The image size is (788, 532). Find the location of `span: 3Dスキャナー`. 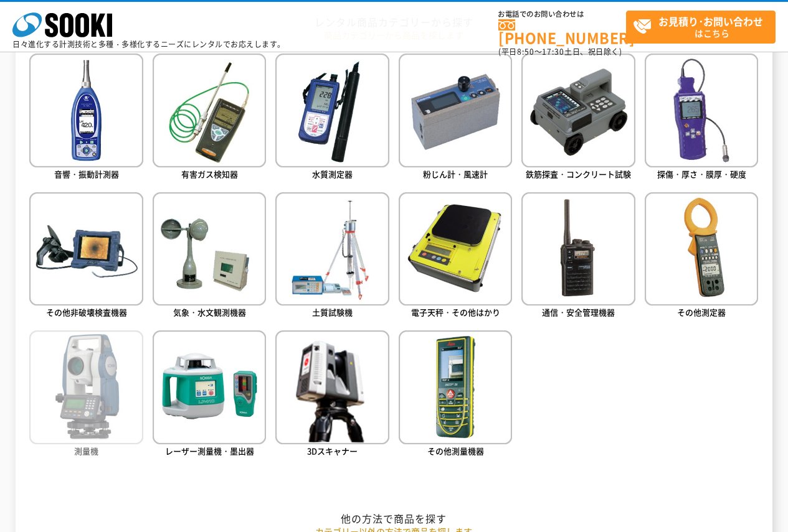

span: 3Dスキャナー is located at coordinates (332, 451).